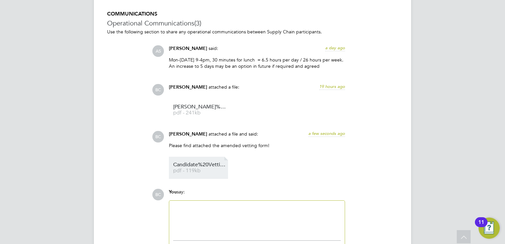 Image resolution: width=505 pixels, height=244 pixels. I want to click on span: pdf - 241kb, so click(200, 113).